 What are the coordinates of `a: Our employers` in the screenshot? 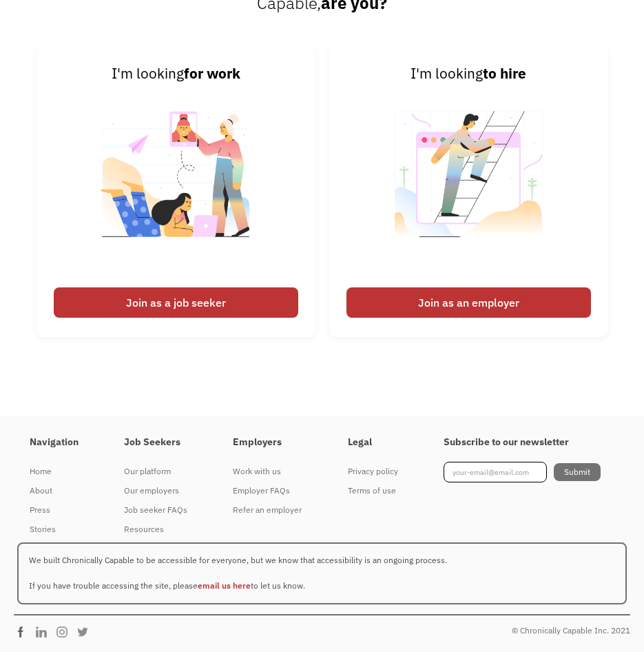 It's located at (155, 491).